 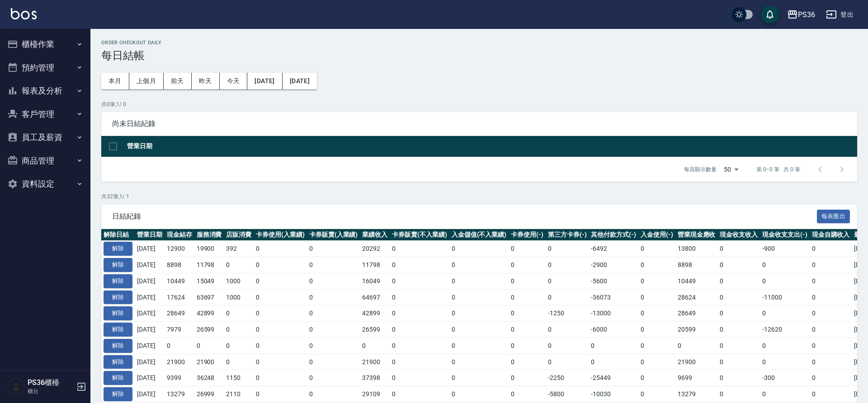 I want to click on th: 營業日期, so click(x=491, y=147).